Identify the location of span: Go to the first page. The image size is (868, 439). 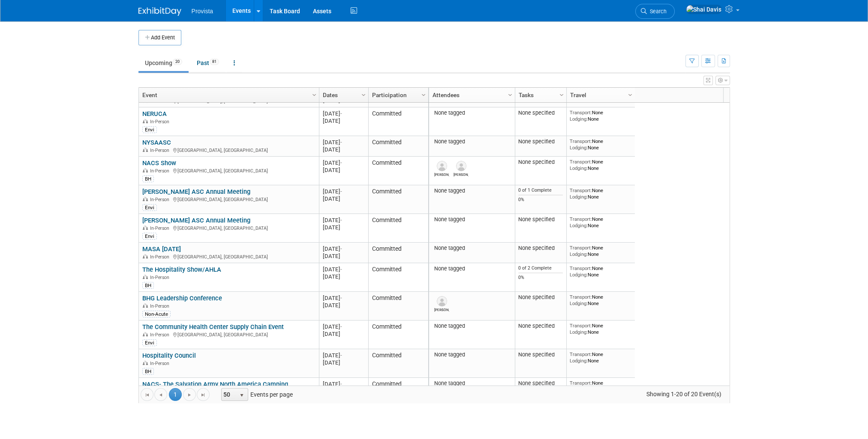
(147, 395).